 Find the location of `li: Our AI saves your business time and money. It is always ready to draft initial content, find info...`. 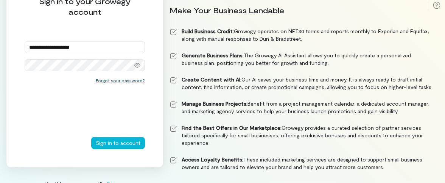

li: Our AI saves your business time and money. It is always ready to draft initial content, find info... is located at coordinates (301, 84).